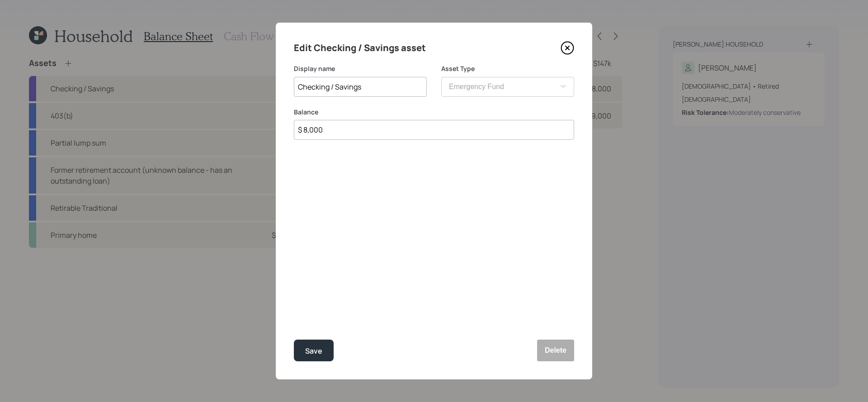 This screenshot has height=402, width=868. Describe the element at coordinates (314, 351) in the screenshot. I see `div: Save` at that location.